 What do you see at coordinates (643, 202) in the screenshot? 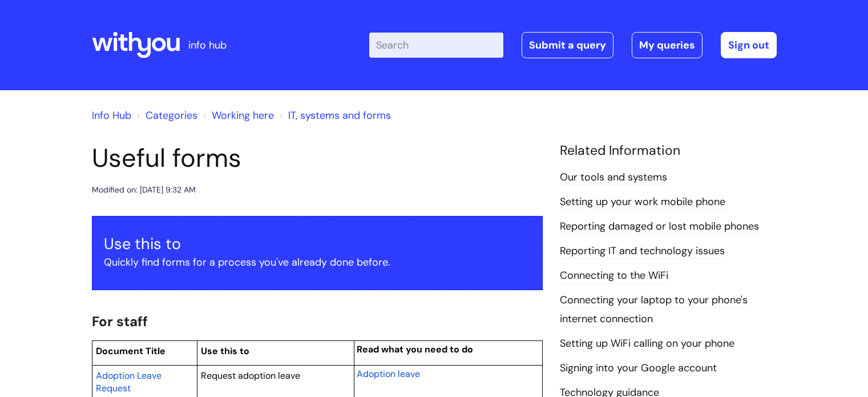
I see `a: Setting up your work mobile phone` at bounding box center [643, 202].